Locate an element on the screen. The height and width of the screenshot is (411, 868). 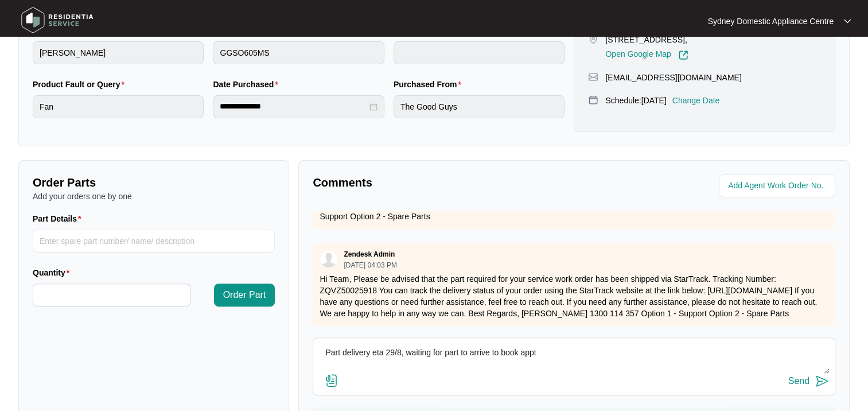
label: Date Purchased is located at coordinates (247, 84).